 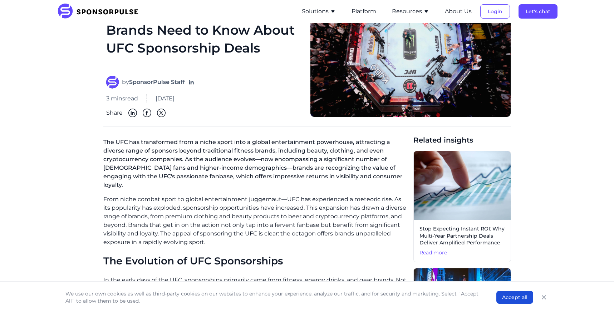 What do you see at coordinates (191, 82) in the screenshot?
I see `a: Follow on LinkedIn` at bounding box center [191, 82].